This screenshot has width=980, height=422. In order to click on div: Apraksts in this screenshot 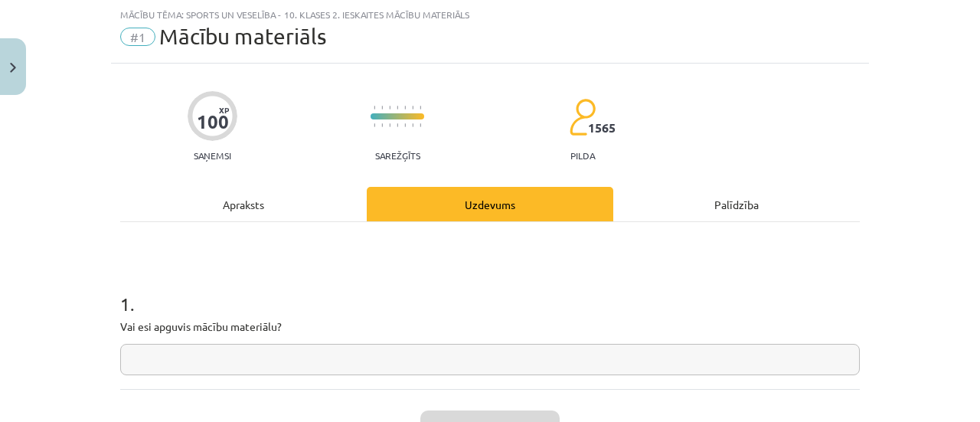, I will do `click(243, 204)`.